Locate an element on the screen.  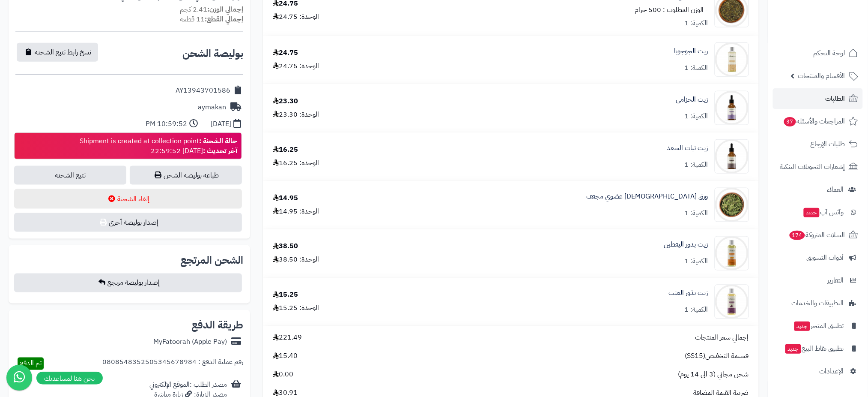
span: السلات المتروكة is located at coordinates (817, 235).